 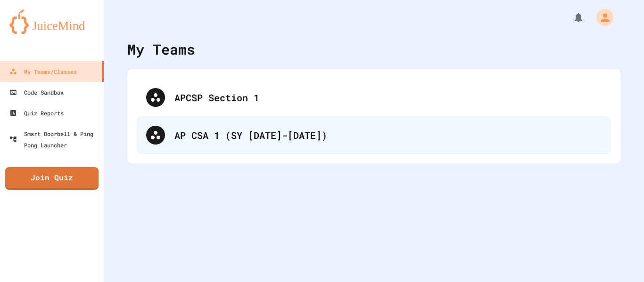 What do you see at coordinates (54, 139) in the screenshot?
I see `div: Smart Doorbell & Ping Pong Launcher` at bounding box center [54, 139].